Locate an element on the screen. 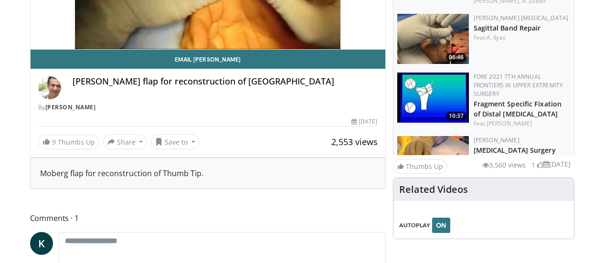 The height and width of the screenshot is (263, 604). div: Moberg flap for reconstruction of Thumb Tip. is located at coordinates (208, 173).